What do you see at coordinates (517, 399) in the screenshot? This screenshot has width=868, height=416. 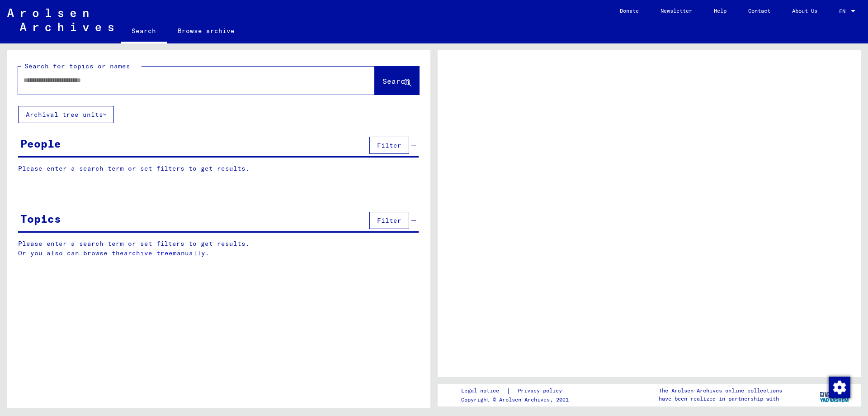 I see `p: Copyright © Arolsen Archives, 2021` at bounding box center [517, 399].